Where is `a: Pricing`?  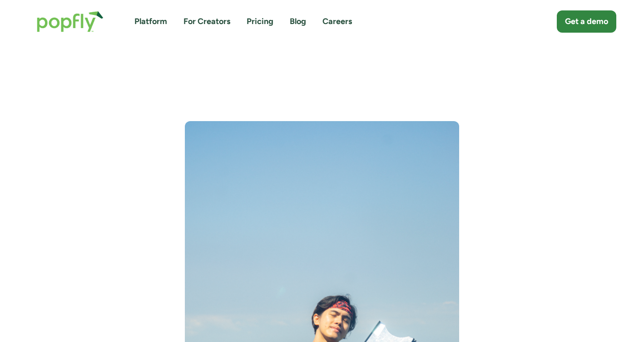
a: Pricing is located at coordinates (260, 21).